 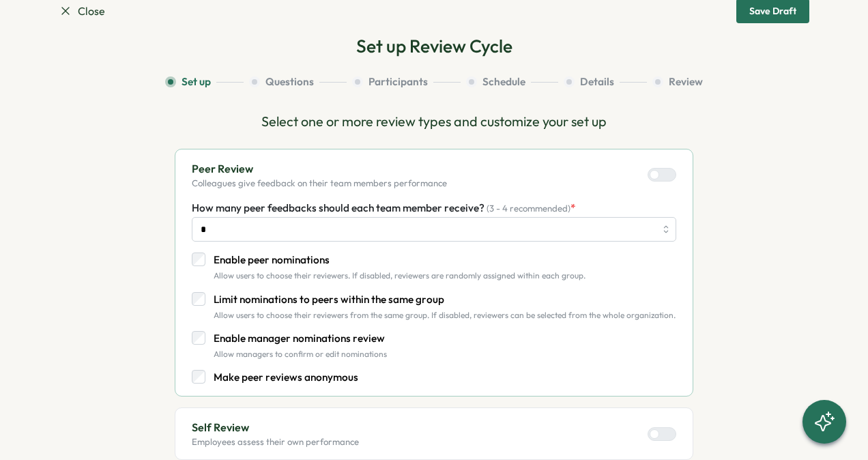 I want to click on div: Save Draft, so click(x=772, y=11).